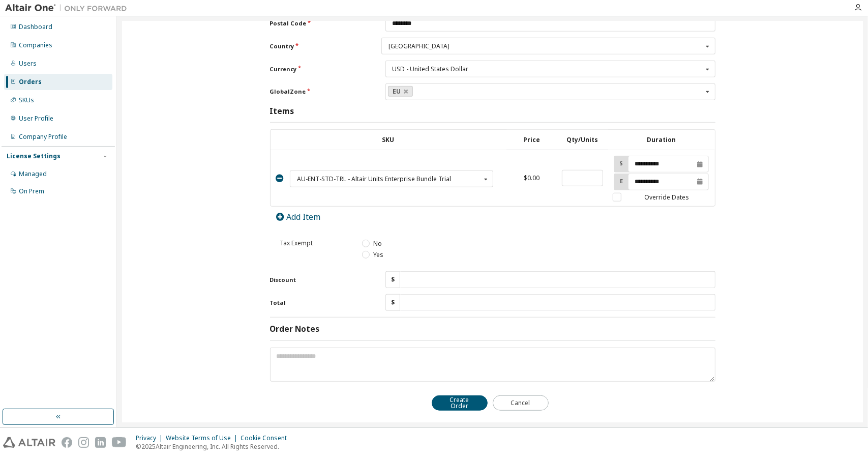  What do you see at coordinates (550, 91) in the screenshot?
I see `div: GlobalZone` at bounding box center [550, 91].